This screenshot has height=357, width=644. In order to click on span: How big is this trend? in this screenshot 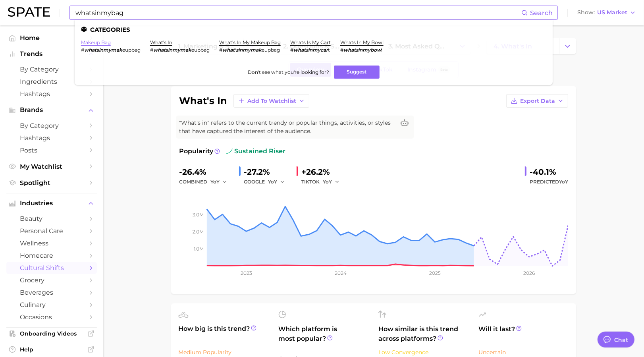, I will do `click(223, 334)`.